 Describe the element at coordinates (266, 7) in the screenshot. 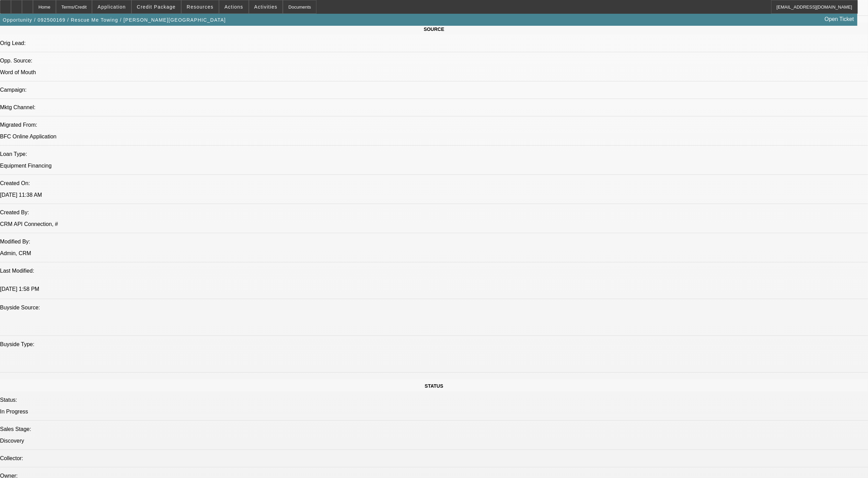

I see `button: Activities` at that location.